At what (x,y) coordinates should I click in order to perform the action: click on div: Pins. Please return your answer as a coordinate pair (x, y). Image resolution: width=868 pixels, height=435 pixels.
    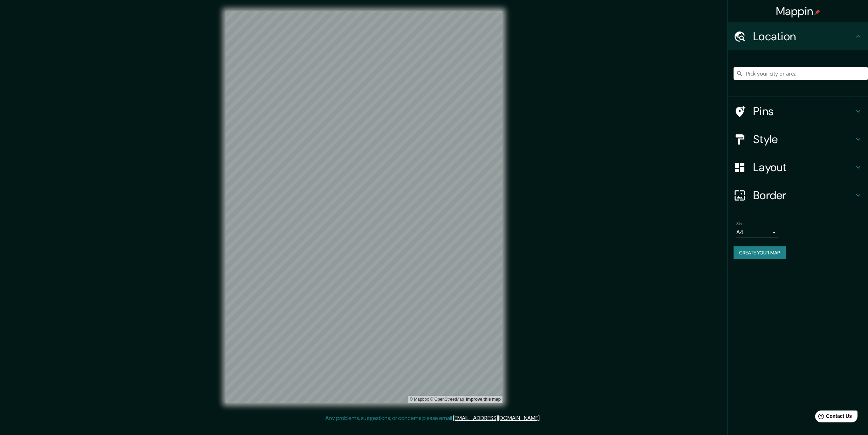
    Looking at the image, I should click on (798, 111).